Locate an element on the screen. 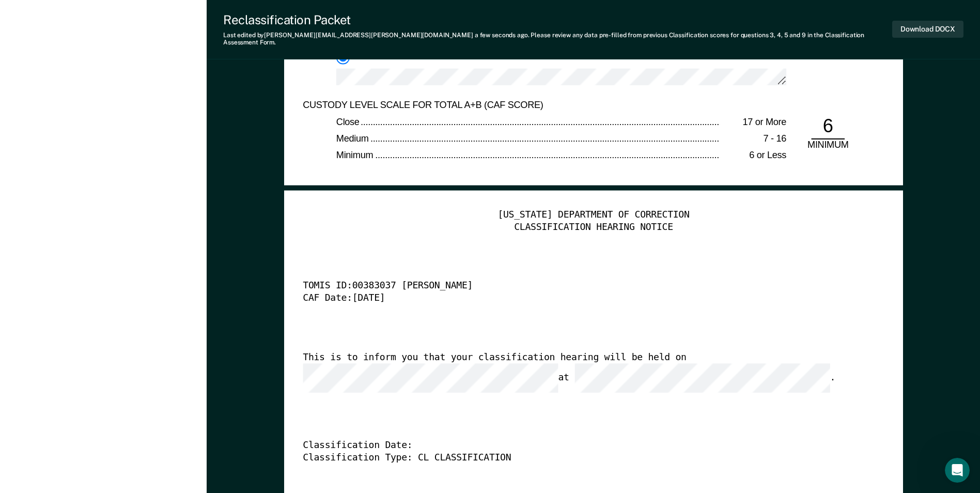 The width and height of the screenshot is (980, 493). span: Close is located at coordinates (349, 121).